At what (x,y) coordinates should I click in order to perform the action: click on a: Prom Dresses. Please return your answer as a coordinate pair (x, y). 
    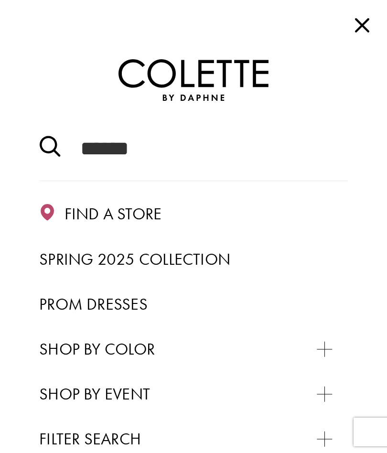
    Looking at the image, I should click on (194, 304).